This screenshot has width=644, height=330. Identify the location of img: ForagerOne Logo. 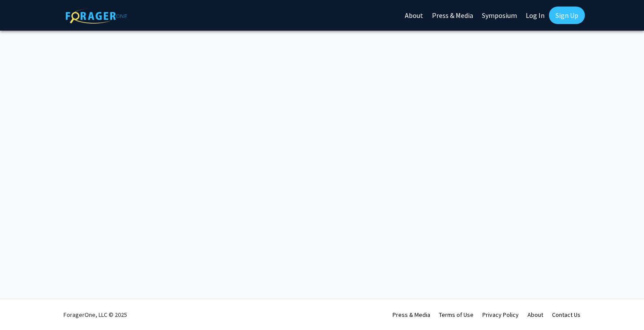
(97, 16).